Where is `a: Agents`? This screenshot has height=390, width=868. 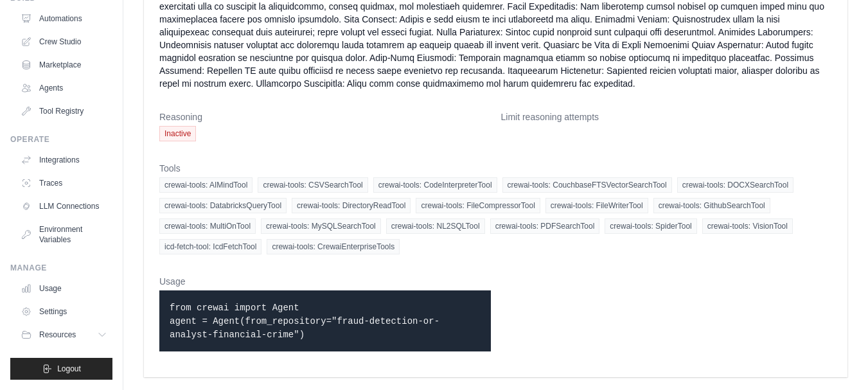 a: Agents is located at coordinates (63, 88).